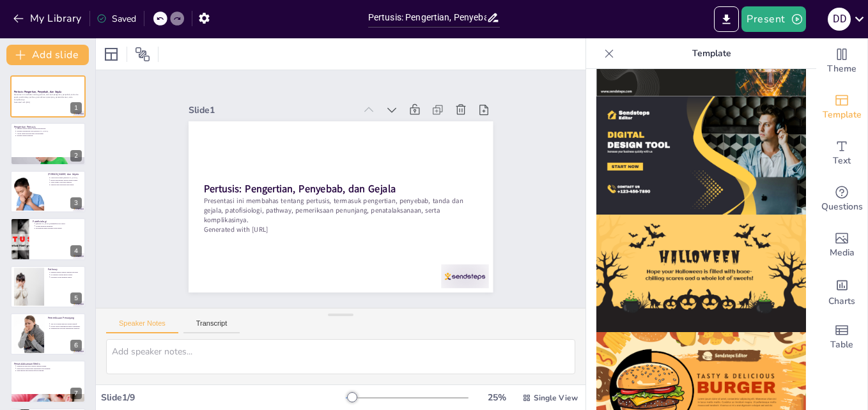  What do you see at coordinates (59, 229) in the screenshot?
I see `p: Peradangan menyebabkan batuk parah.` at bounding box center [59, 229].